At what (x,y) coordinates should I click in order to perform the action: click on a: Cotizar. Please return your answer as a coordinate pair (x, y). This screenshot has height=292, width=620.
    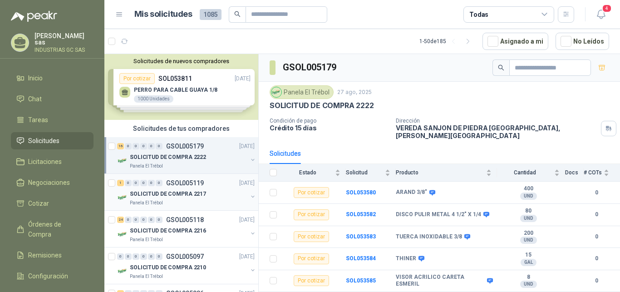
    Looking at the image, I should click on (52, 203).